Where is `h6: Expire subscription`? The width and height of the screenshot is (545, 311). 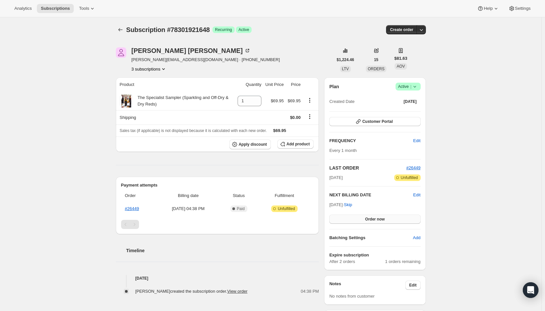 h6: Expire subscription is located at coordinates (375, 255).